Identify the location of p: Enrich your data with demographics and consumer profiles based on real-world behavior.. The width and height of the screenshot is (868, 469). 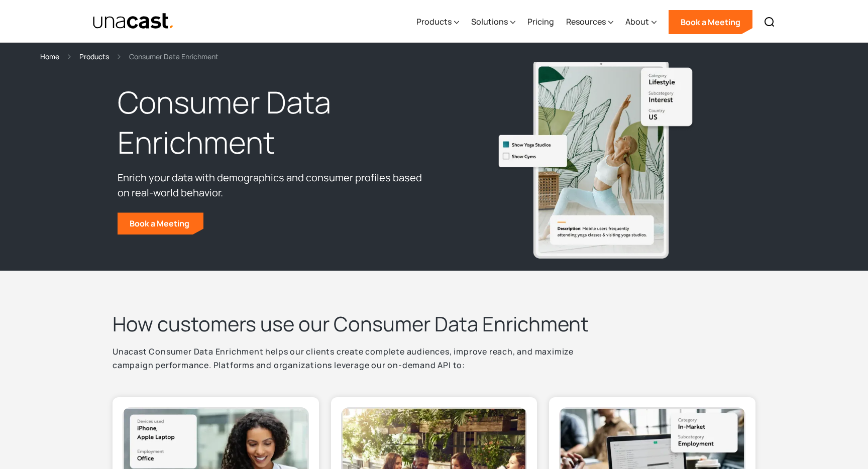
(273, 185).